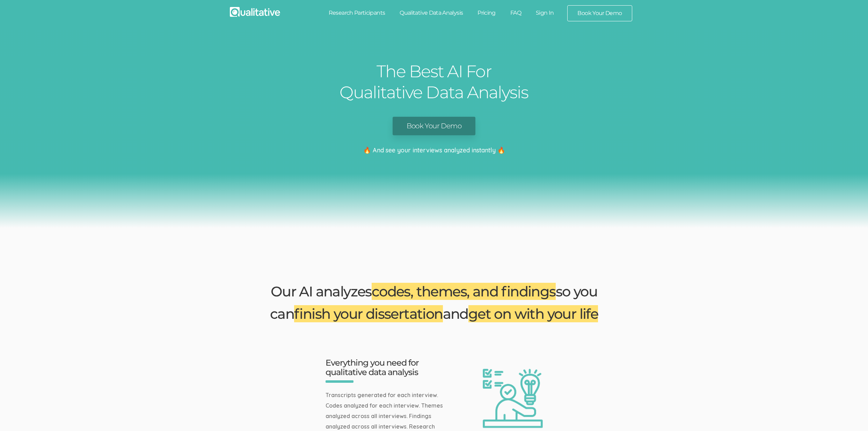 This screenshot has width=868, height=431. I want to click on img: Qualitative, so click(255, 12).